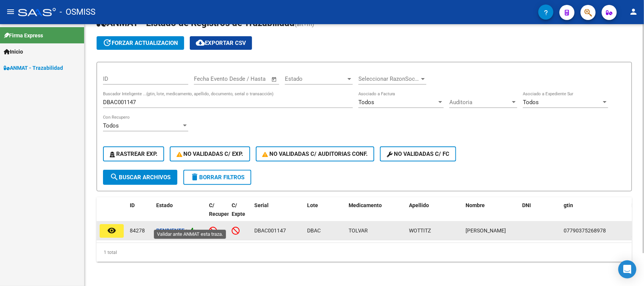 This screenshot has height=286, width=644. I want to click on mat-icon: update, so click(107, 42).